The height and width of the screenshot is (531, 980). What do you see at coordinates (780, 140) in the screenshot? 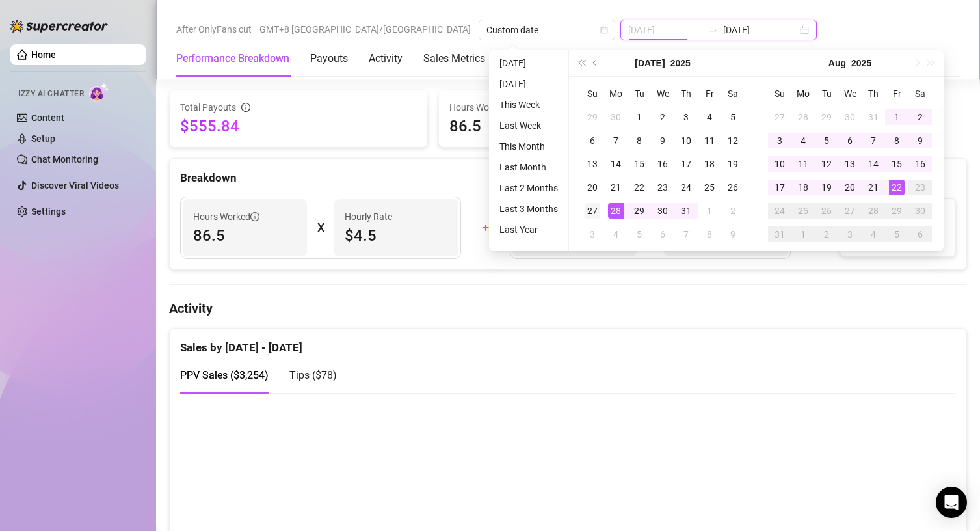
I see `td: 2025-08-03` at bounding box center [780, 140].